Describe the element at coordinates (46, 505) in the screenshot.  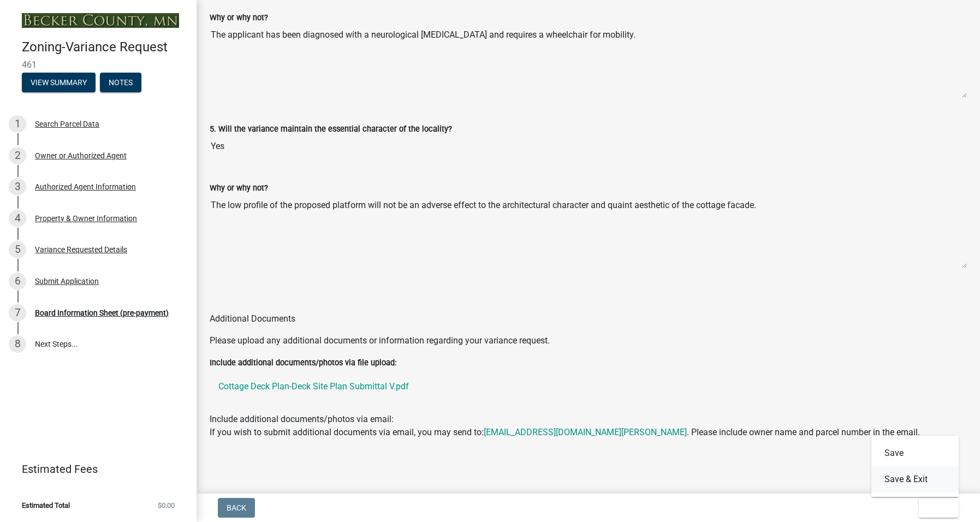
I see `span: Estimated Total` at that location.